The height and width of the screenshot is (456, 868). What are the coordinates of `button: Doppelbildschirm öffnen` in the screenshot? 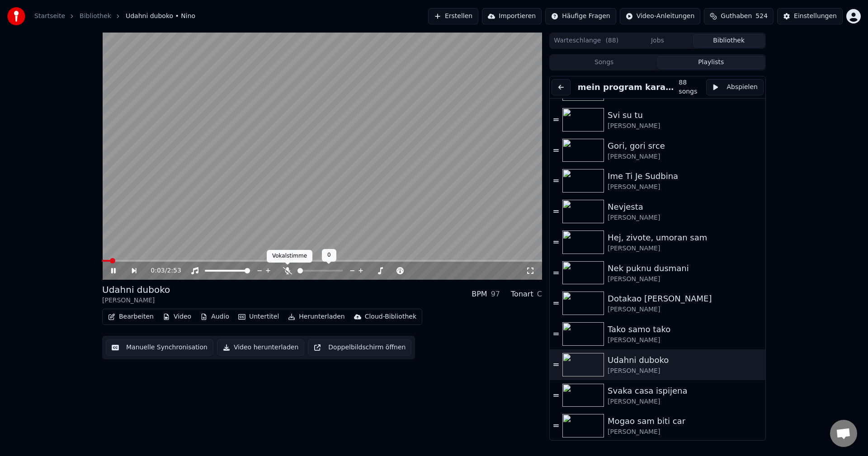 It's located at (359, 347).